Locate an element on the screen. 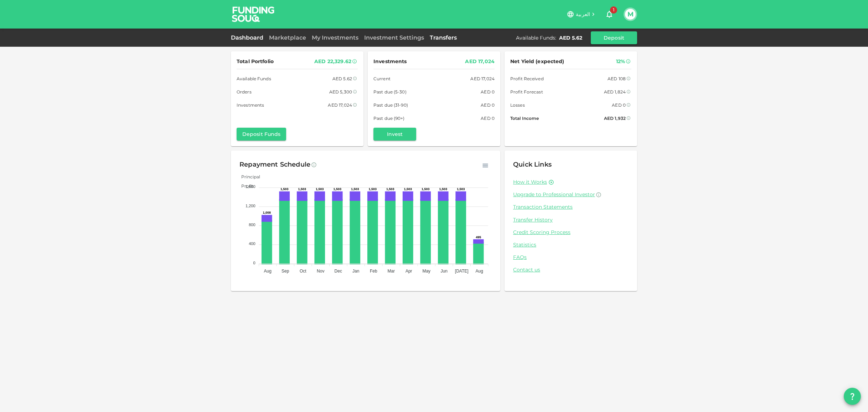 This screenshot has width=868, height=412. span: Total Portfolio is located at coordinates (255, 61).